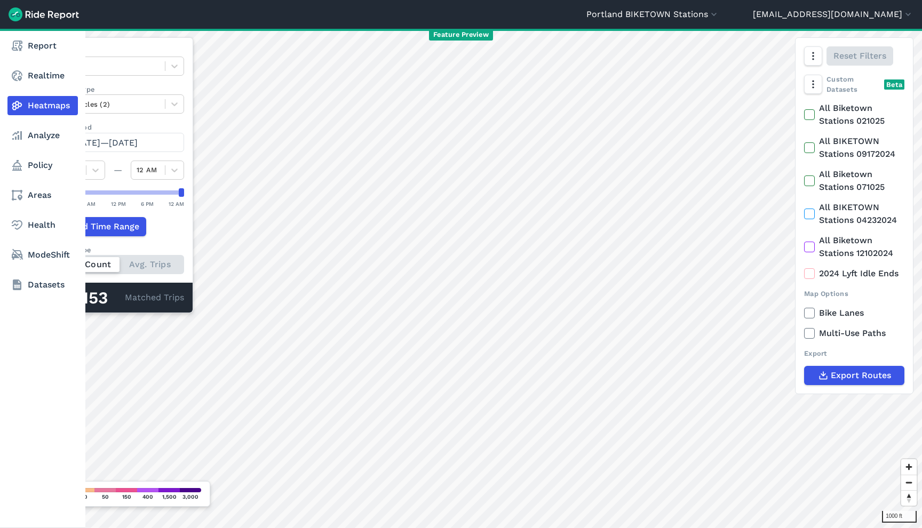 The height and width of the screenshot is (528, 922). I want to click on button: Add Time Range, so click(99, 227).